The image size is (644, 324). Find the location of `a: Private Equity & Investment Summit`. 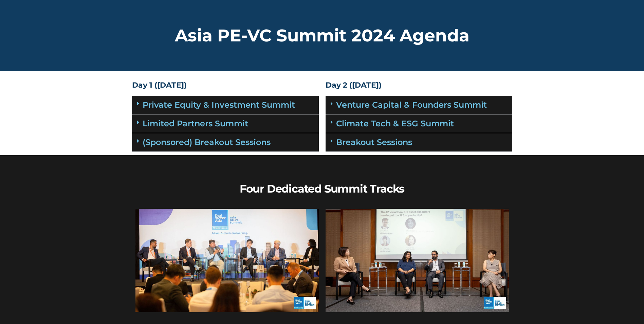

a: Private Equity & Investment Summit is located at coordinates (219, 105).